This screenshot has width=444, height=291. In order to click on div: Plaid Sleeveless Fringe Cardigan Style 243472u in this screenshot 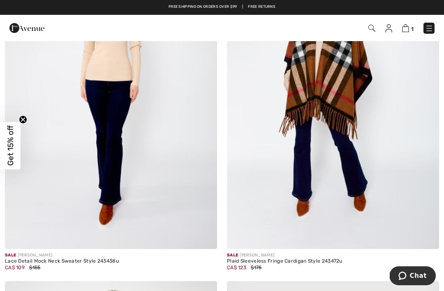, I will do `click(333, 261)`.